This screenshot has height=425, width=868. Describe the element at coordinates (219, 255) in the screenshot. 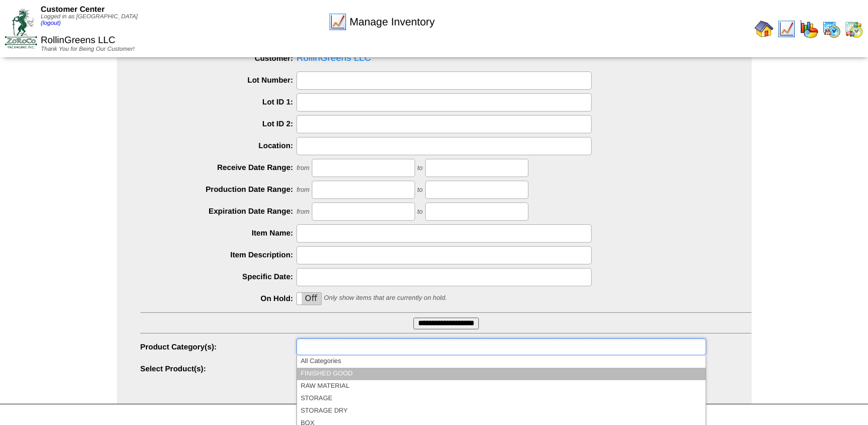

I see `label: Item Description:` at that location.